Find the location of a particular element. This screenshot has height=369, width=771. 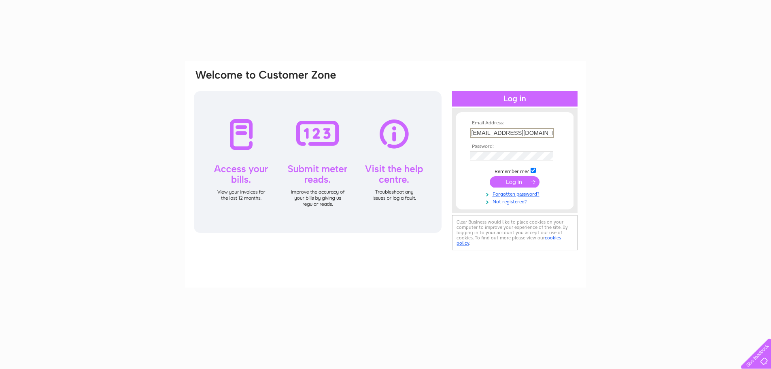

input: Submit is located at coordinates (514, 182).